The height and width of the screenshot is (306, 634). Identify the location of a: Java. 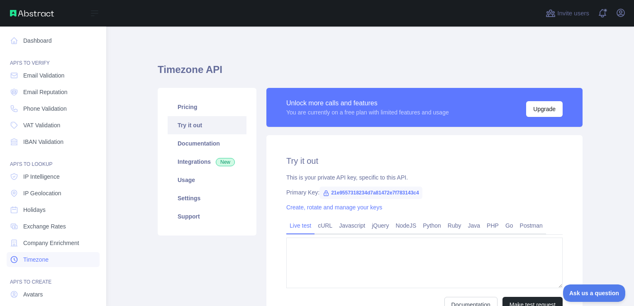
(474, 226).